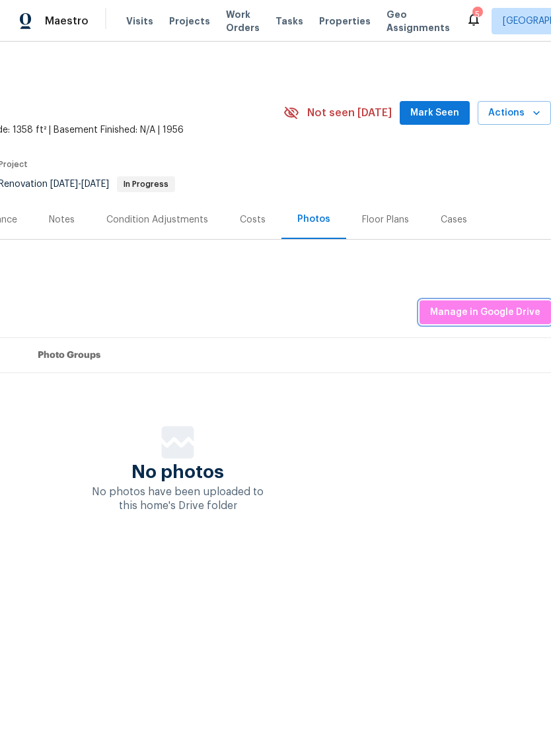 The image size is (551, 756). I want to click on div: Costs, so click(252, 220).